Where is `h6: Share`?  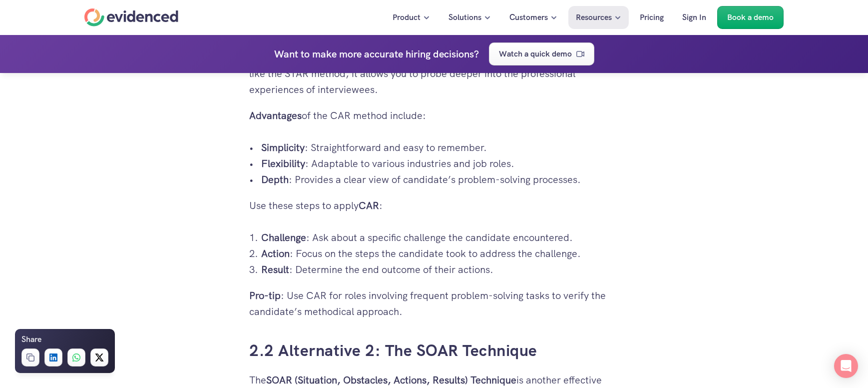
h6: Share is located at coordinates (31, 340).